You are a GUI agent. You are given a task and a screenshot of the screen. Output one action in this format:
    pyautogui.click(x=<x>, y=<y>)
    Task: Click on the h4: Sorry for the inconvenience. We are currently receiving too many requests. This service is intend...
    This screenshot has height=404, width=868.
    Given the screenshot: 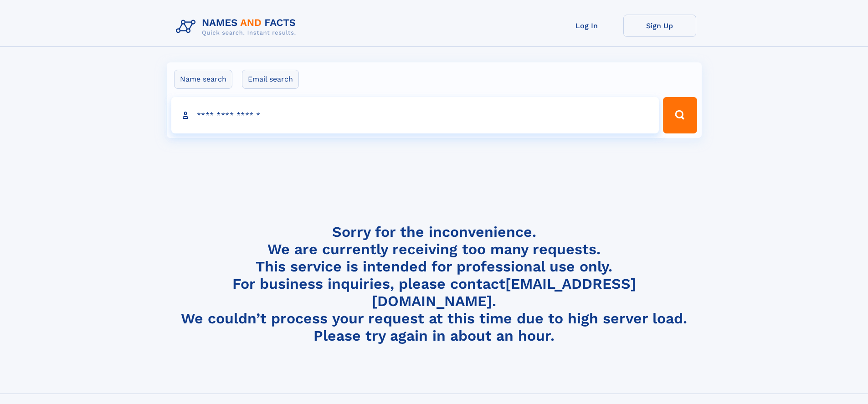 What is the action you would take?
    pyautogui.click(x=434, y=284)
    